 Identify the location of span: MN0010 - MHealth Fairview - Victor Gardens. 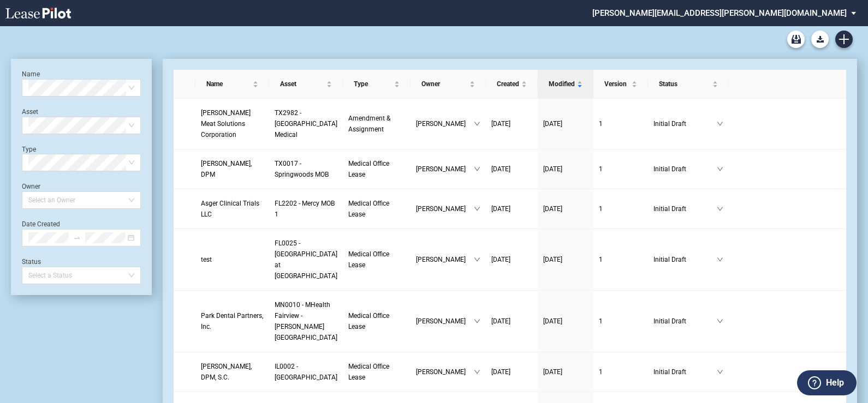
(306, 321).